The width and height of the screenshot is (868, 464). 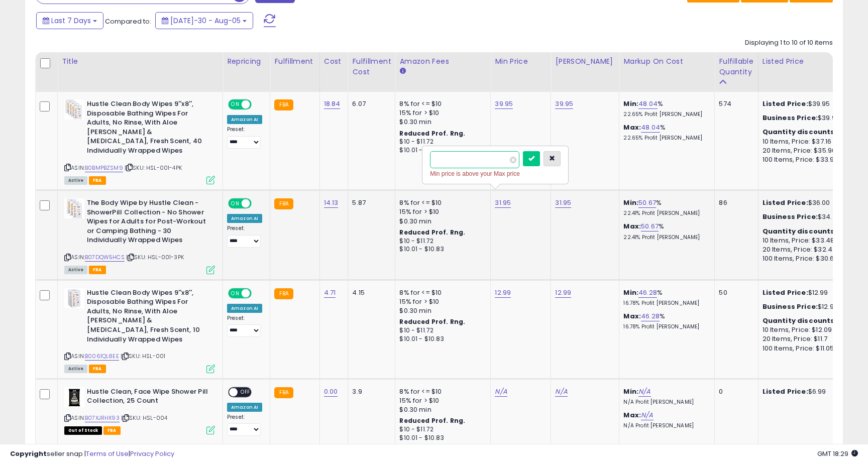 What do you see at coordinates (128, 21) in the screenshot?
I see `span: Compared to:` at bounding box center [128, 21].